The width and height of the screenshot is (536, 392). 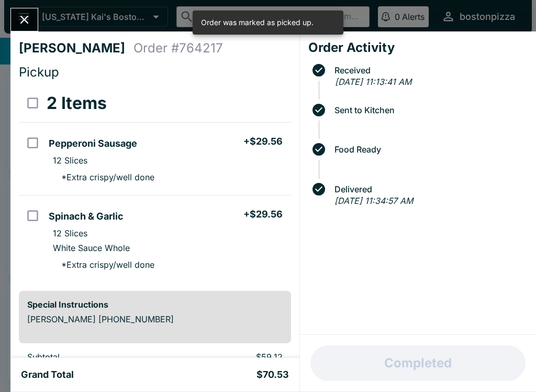 I want to click on span: Pickup, so click(x=39, y=72).